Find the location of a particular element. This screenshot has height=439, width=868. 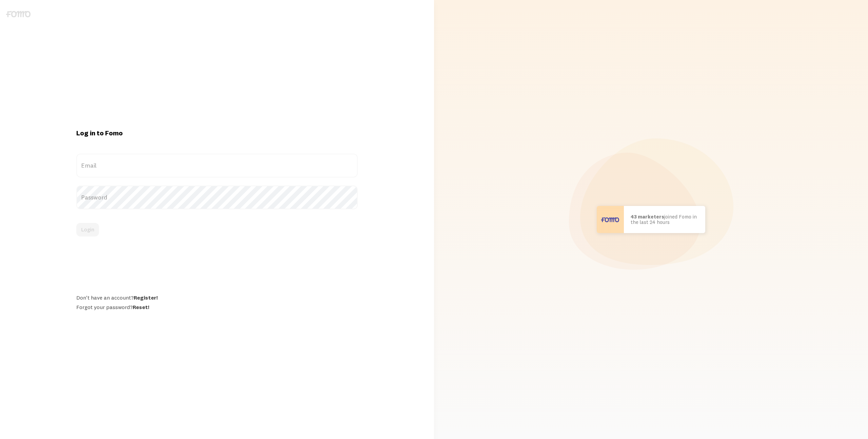

b: 43 marketers is located at coordinates (647, 216).